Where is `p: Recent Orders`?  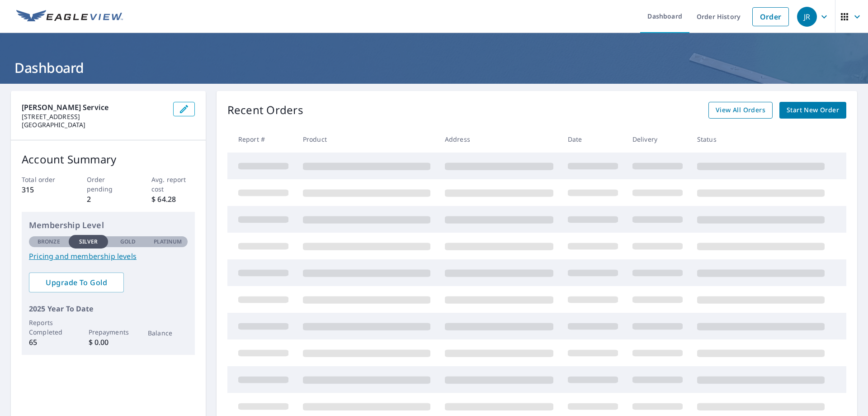 p: Recent Orders is located at coordinates (265, 110).